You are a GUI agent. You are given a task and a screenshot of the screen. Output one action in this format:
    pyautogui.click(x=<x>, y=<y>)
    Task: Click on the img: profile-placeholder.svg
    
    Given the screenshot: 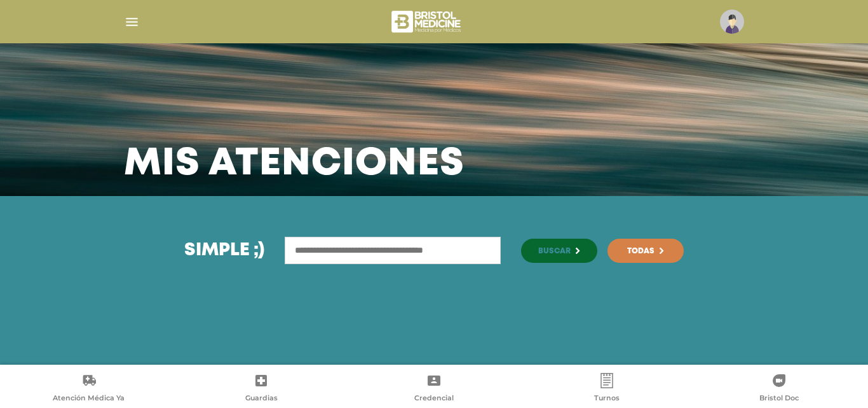 What is the action you would take?
    pyautogui.click(x=732, y=22)
    